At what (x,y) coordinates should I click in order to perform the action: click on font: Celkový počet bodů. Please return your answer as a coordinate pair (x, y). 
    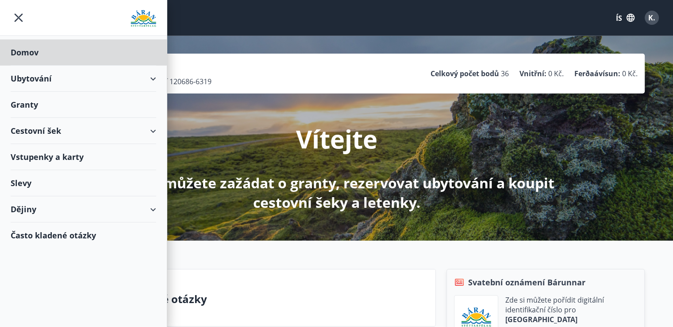
    Looking at the image, I should click on (465, 73).